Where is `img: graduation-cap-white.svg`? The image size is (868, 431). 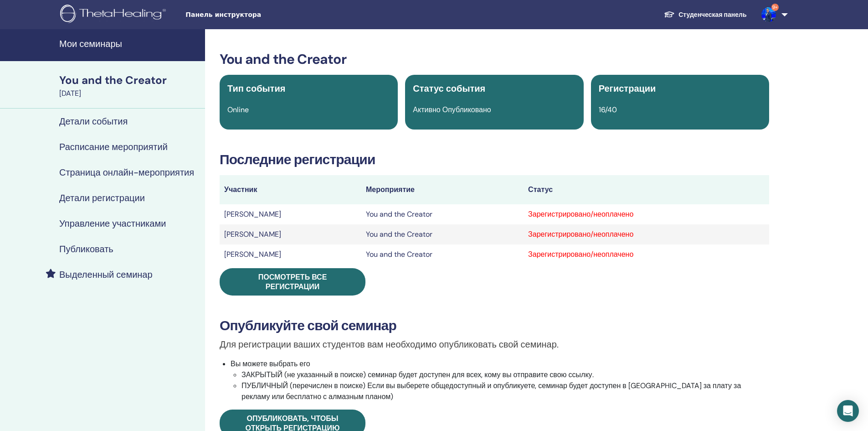
img: graduation-cap-white.svg is located at coordinates (669, 14).